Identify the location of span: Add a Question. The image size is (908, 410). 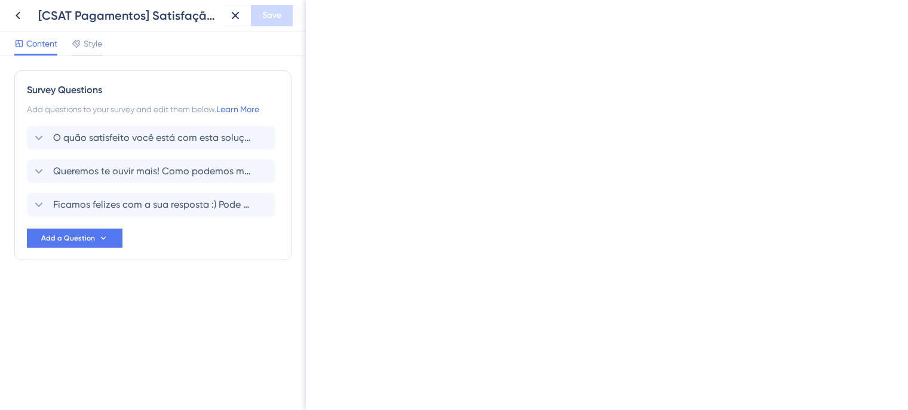
(68, 238).